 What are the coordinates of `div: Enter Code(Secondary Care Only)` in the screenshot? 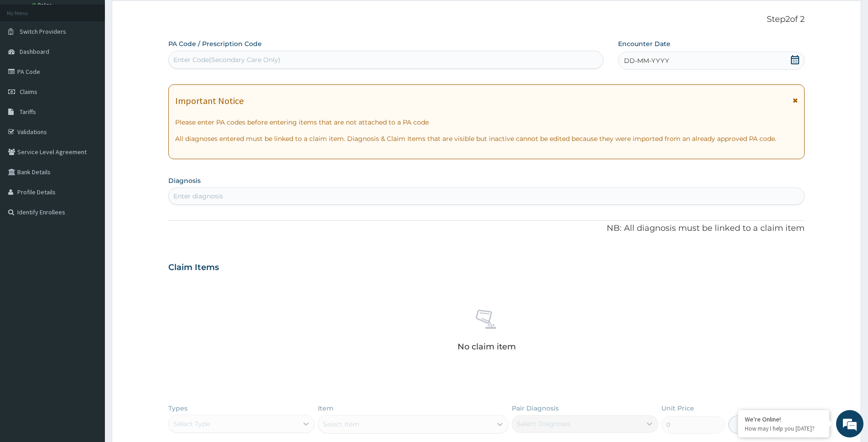 It's located at (227, 59).